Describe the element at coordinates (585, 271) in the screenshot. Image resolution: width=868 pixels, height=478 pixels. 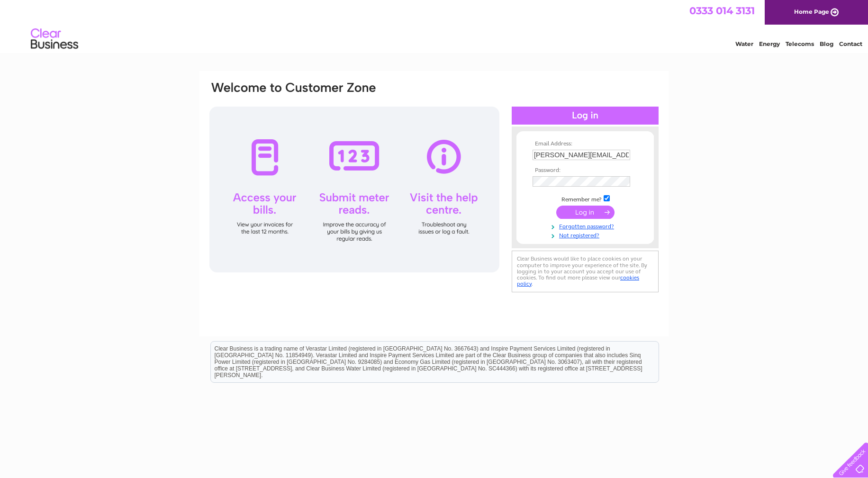
I see `div: Clear Business would like to place cookies on your computer to improve your experience of the sit...` at that location.